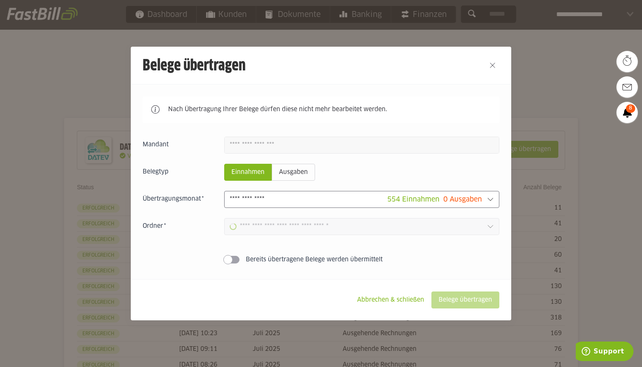  What do you see at coordinates (465, 300) in the screenshot?
I see `sl-button: Belege übertragen` at bounding box center [465, 300].